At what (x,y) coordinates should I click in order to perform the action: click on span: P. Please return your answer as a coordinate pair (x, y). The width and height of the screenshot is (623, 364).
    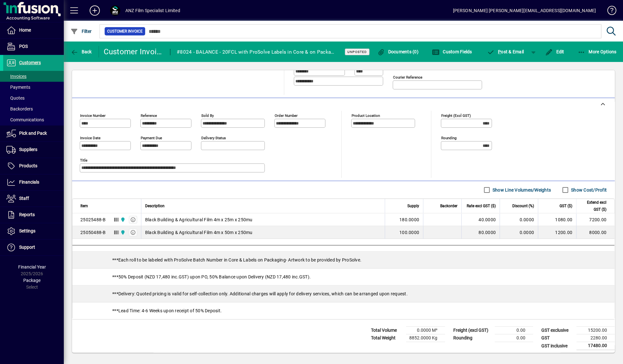
    Looking at the image, I should click on (499, 52).